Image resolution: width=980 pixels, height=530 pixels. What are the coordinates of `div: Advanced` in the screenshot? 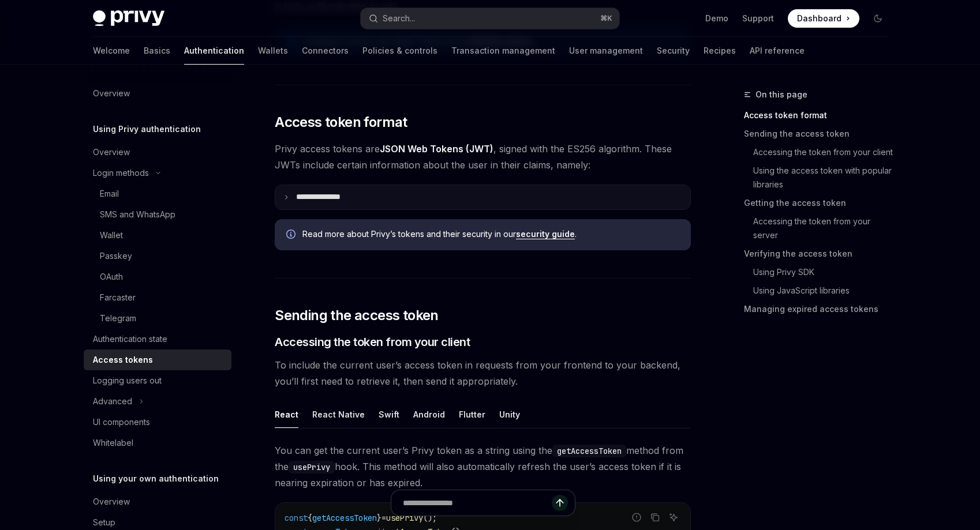 It's located at (112, 402).